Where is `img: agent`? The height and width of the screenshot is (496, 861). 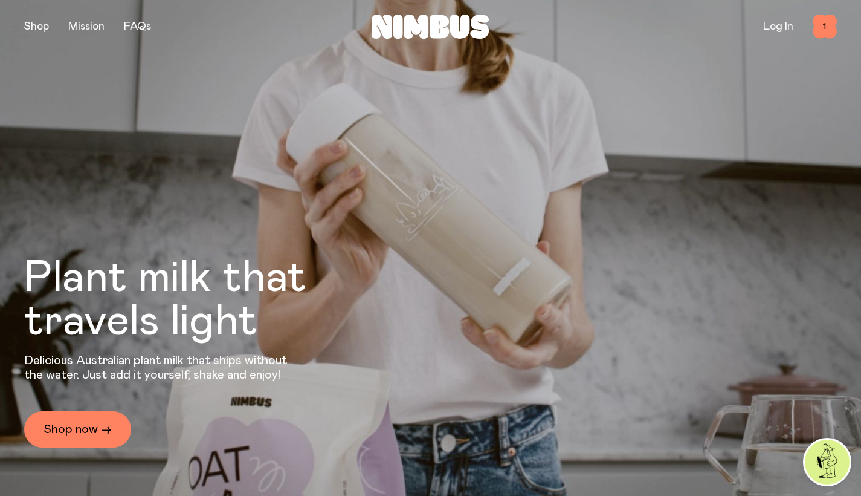 img: agent is located at coordinates (827, 462).